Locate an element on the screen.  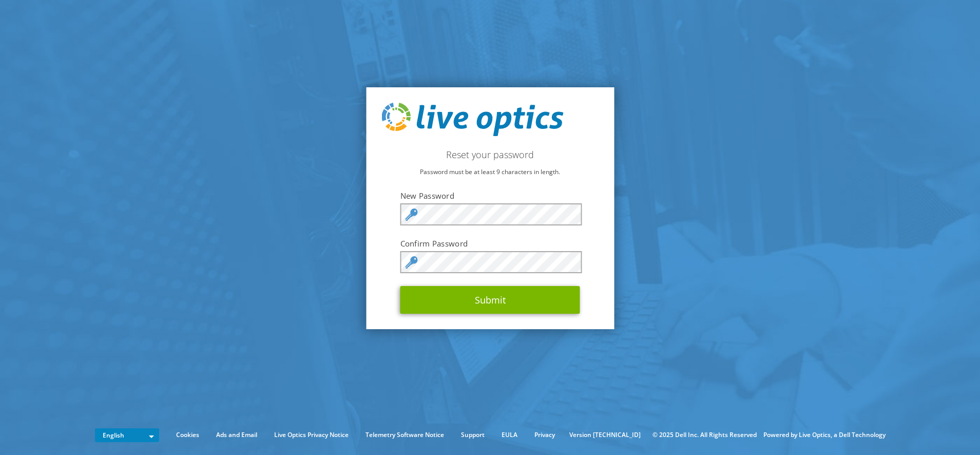
a: Ads and Email is located at coordinates (237, 435).